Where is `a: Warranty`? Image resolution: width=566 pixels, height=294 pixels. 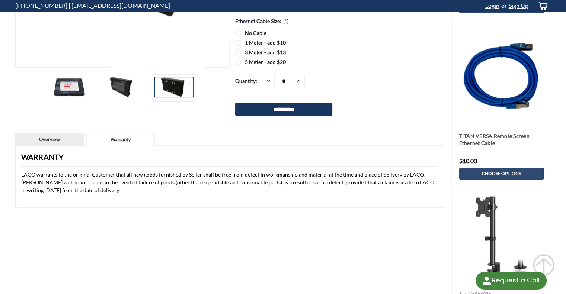
a: Warranty is located at coordinates (120, 139).